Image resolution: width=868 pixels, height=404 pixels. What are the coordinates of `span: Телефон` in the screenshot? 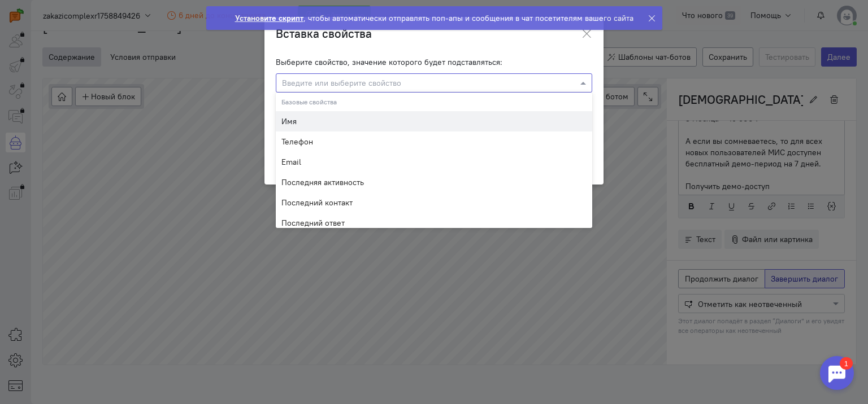 It's located at (297, 142).